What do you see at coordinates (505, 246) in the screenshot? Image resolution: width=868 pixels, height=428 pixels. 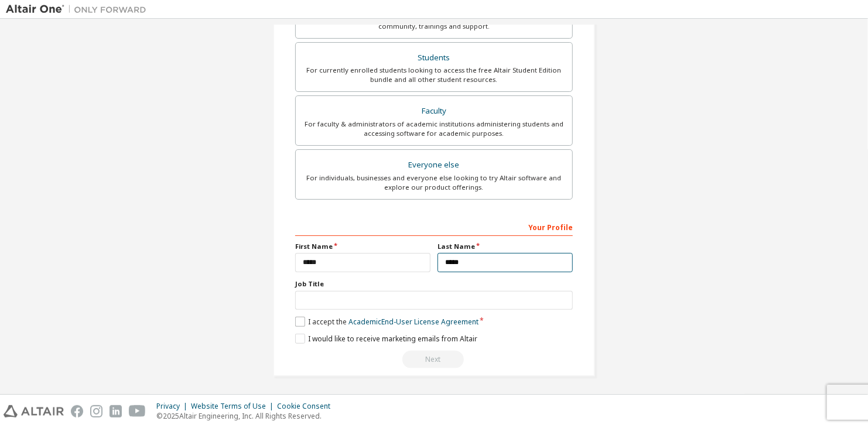 I see `label: Last Name` at bounding box center [505, 246].